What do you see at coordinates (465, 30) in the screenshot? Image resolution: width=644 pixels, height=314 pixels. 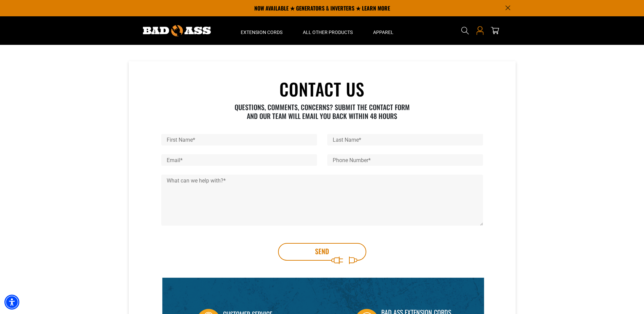 I see `summary: Search` at bounding box center [465, 30].